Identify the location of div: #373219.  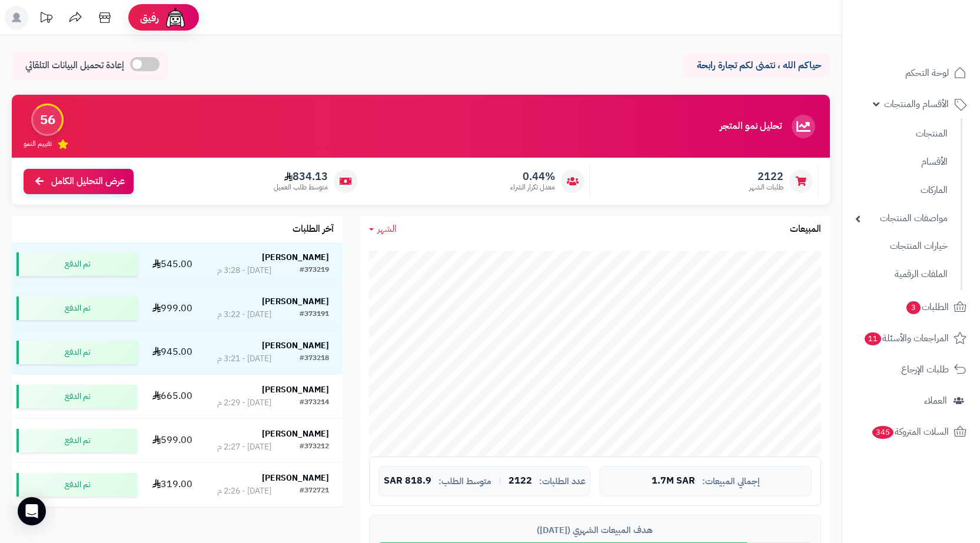
(315, 271).